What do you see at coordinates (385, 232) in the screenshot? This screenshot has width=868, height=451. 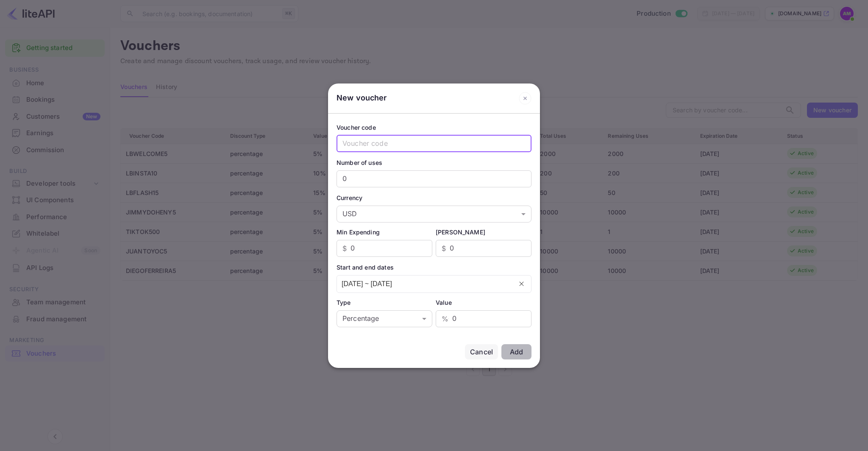 I see `div: Min Expending` at bounding box center [385, 232].